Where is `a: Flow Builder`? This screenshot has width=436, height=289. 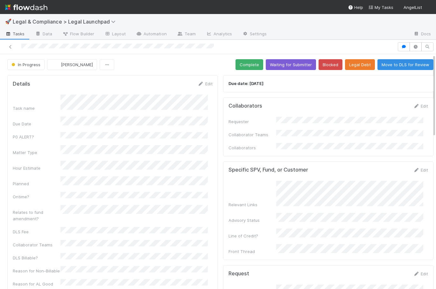 a: Flow Builder is located at coordinates (78, 34).